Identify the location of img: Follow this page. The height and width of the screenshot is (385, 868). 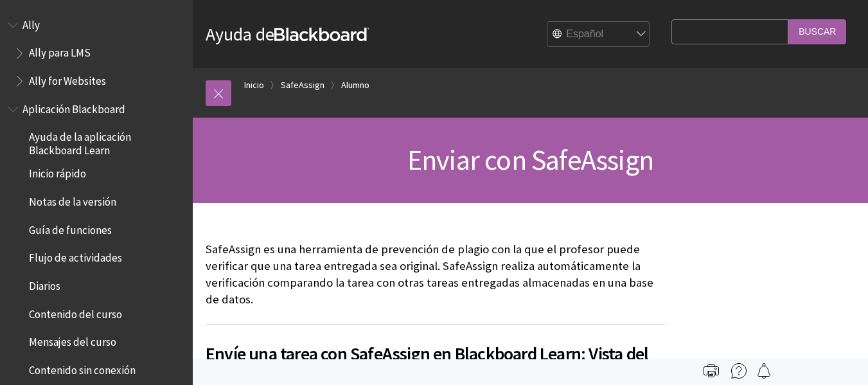
(764, 370).